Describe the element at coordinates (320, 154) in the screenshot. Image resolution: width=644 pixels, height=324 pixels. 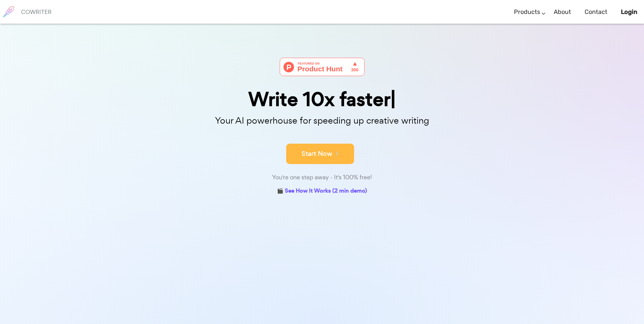
I see `button: Start Now` at that location.